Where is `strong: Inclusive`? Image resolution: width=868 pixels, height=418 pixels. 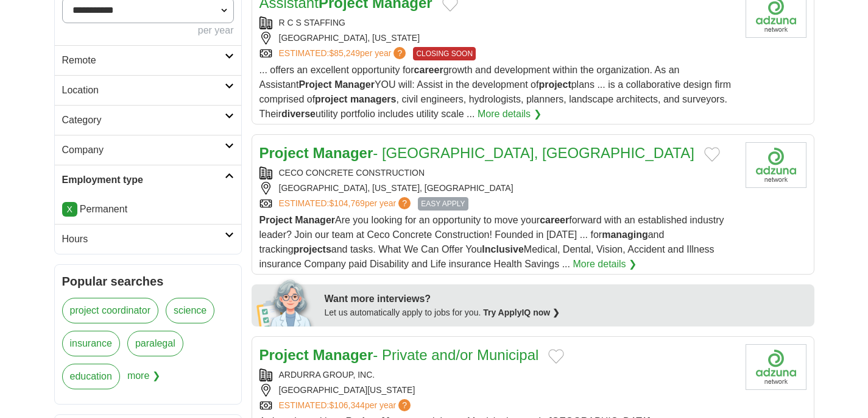 strong: Inclusive is located at coordinates (502, 249).